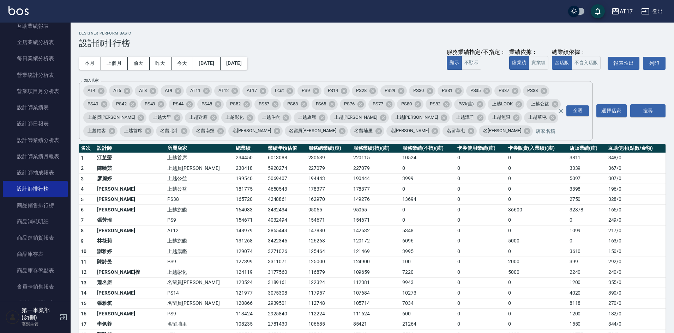  What do you see at coordinates (329, 241) in the screenshot?
I see `td: 126268` at bounding box center [329, 241].